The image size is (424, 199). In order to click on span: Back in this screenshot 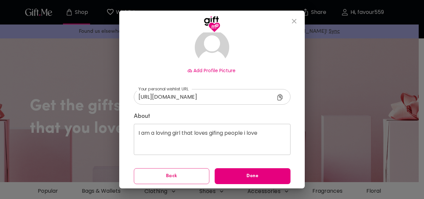, I will do `click(172, 176)`.